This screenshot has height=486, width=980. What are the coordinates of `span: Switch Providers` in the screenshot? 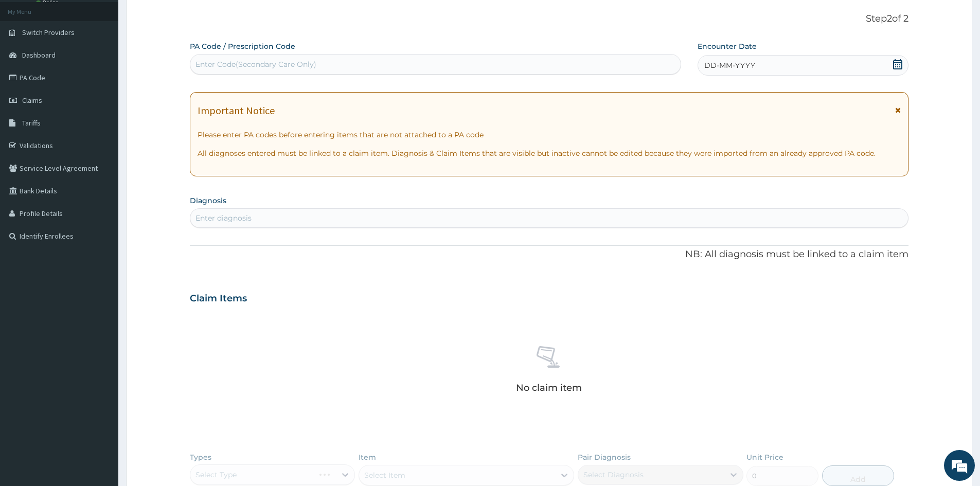 It's located at (49, 33).